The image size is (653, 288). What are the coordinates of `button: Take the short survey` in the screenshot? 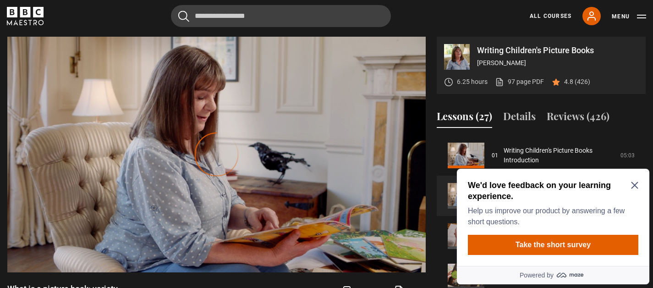 It's located at (100, 80).